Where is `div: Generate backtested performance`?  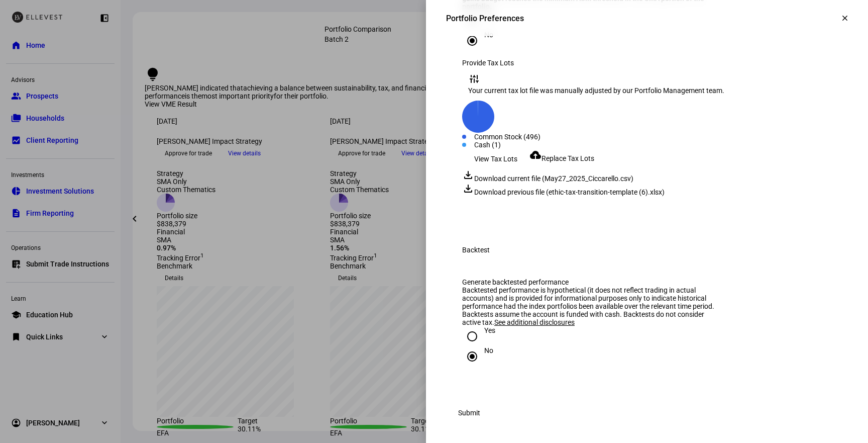
div: Generate backtested performance is located at coordinates (592, 282).